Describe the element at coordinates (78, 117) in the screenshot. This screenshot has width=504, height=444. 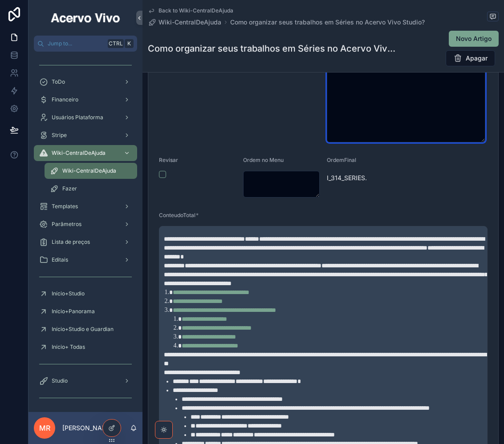
I see `span: Usuários Plataforma` at that location.